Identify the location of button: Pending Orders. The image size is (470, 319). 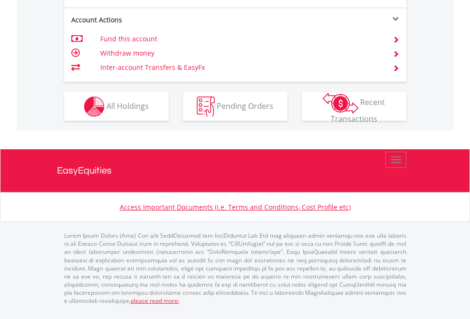
(235, 106).